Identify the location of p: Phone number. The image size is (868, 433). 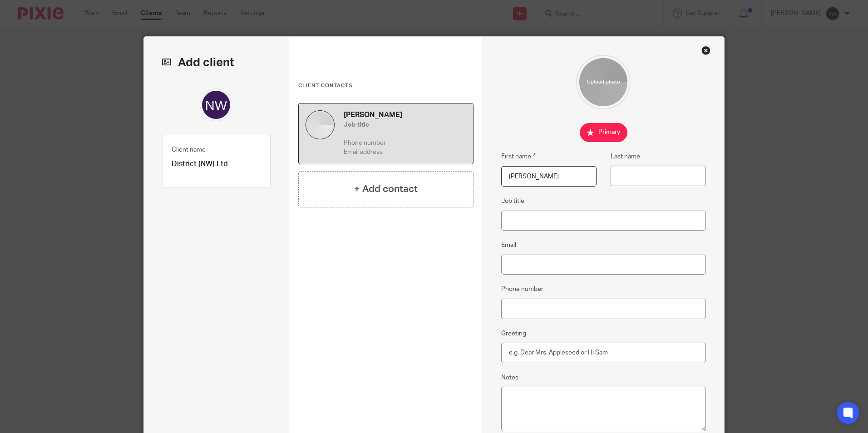
(405, 143).